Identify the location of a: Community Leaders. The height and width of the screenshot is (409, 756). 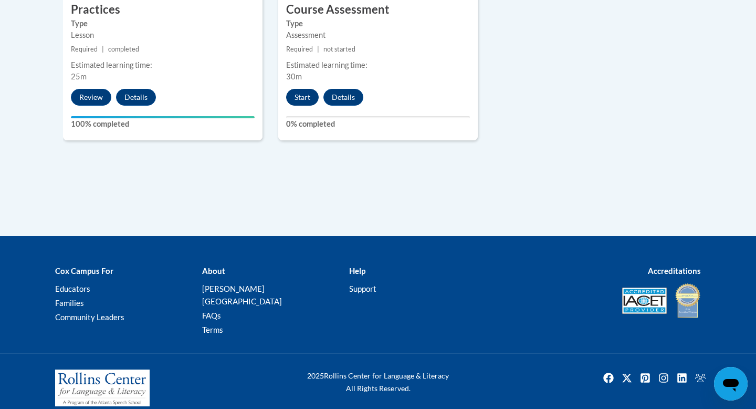
(90, 317).